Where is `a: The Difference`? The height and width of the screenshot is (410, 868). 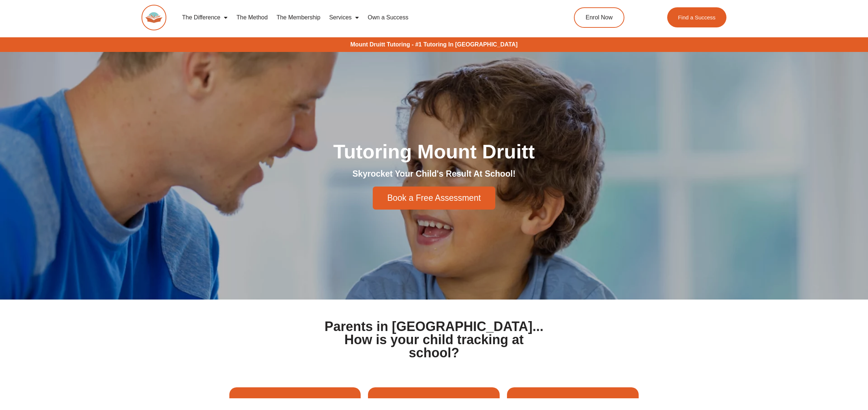 a: The Difference is located at coordinates (205, 18).